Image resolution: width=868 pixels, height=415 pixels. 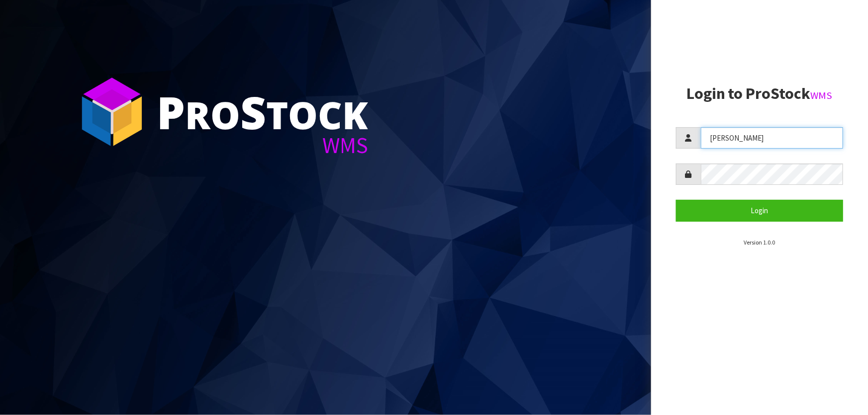 I want to click on span: S, so click(x=253, y=112).